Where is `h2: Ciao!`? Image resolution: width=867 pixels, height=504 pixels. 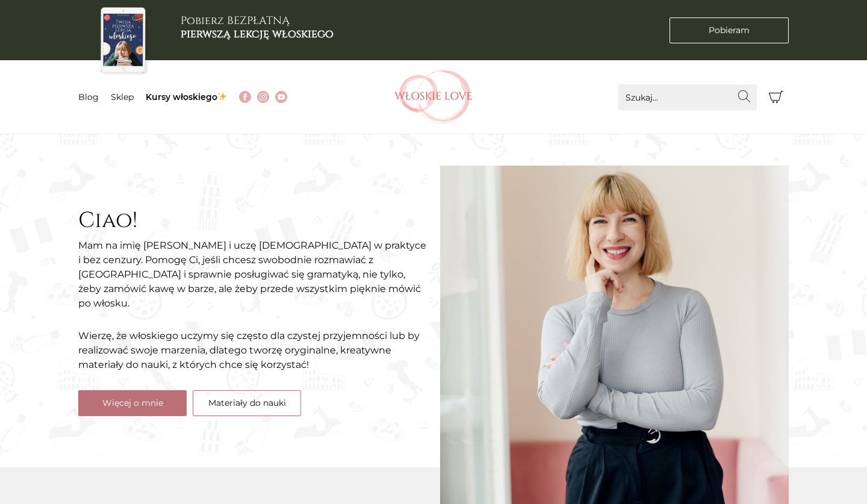 h2: Ciao! is located at coordinates (253, 220).